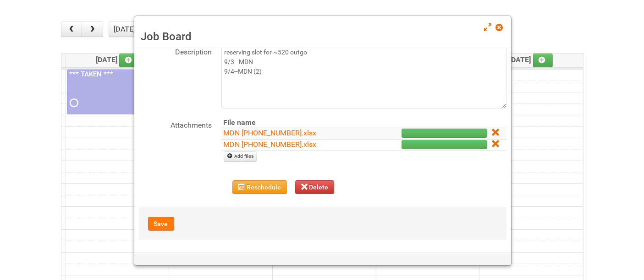 Image resolution: width=644 pixels, height=280 pixels. What do you see at coordinates (315, 187) in the screenshot?
I see `button: Delete` at bounding box center [315, 187].